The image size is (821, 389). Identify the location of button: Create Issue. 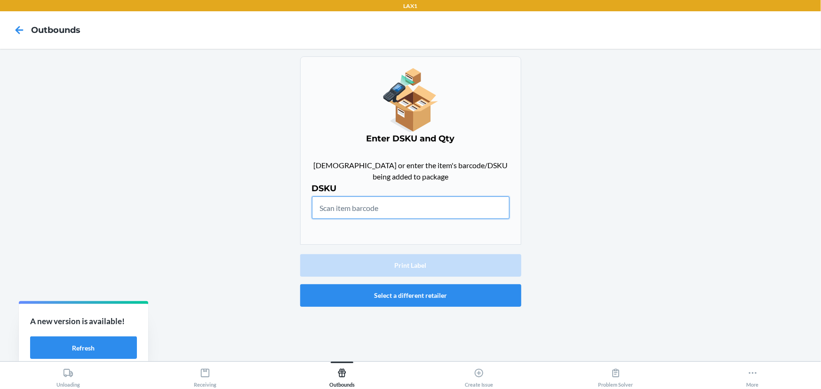
(479, 375).